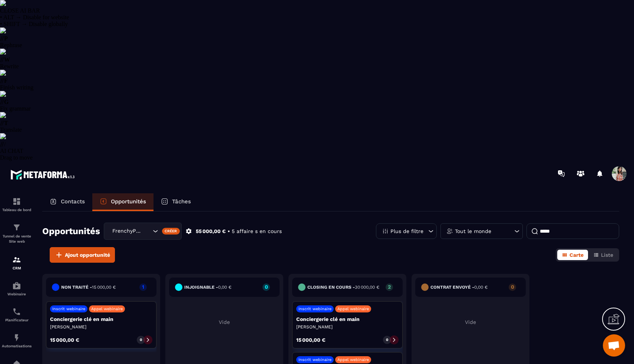 This screenshot has width=634, height=364. I want to click on a: Opportunités, so click(123, 202).